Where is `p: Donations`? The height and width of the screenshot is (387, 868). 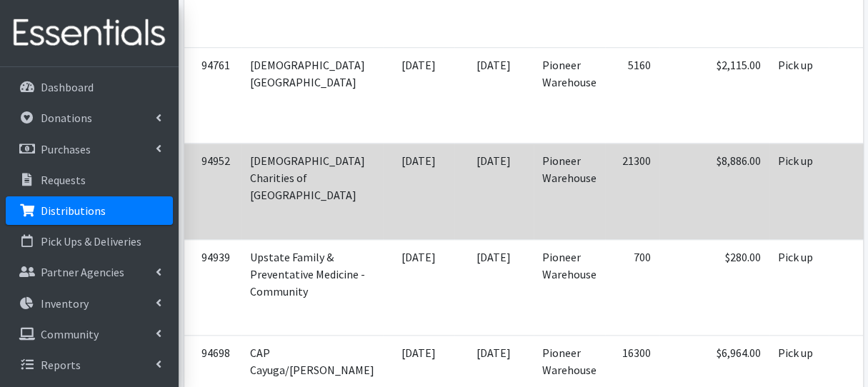
p: Donations is located at coordinates (66, 118).